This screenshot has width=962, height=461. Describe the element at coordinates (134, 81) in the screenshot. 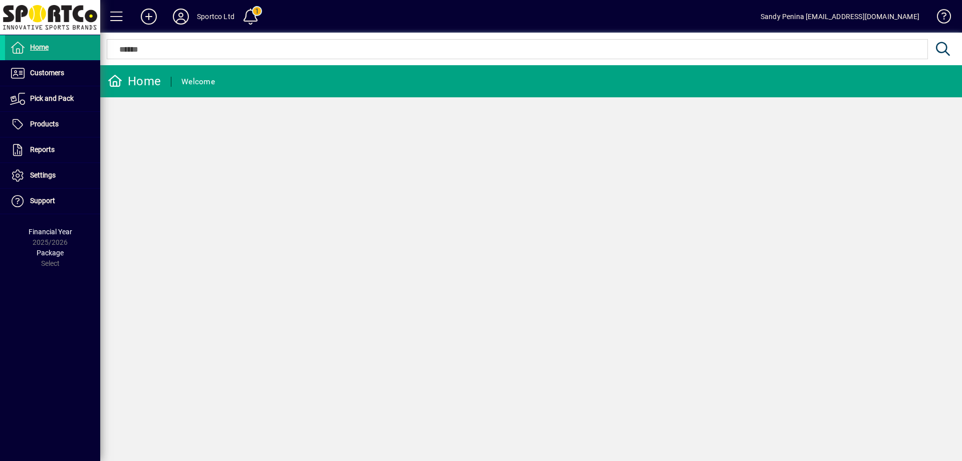

I see `div: Home` at that location.